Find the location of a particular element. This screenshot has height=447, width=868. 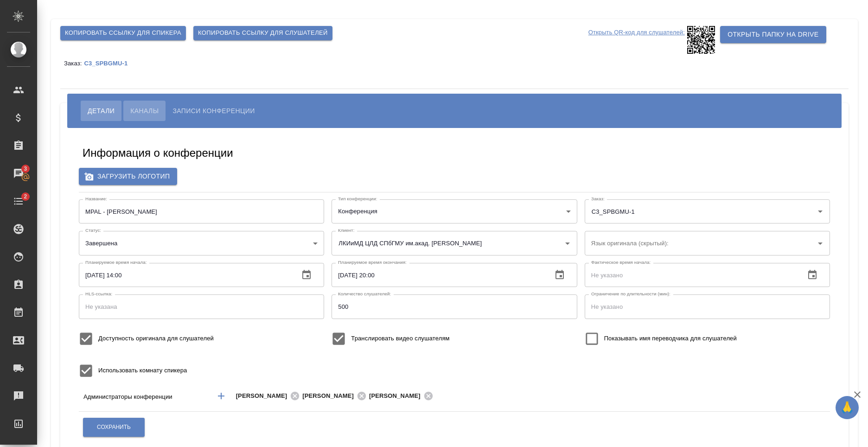

span: Показывать имя переводчика для слушателей is located at coordinates (671, 339).